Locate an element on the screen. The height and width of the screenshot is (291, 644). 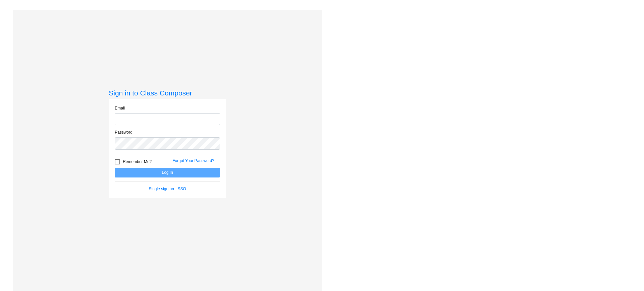
a: Forgot Your Password? is located at coordinates (193, 161).